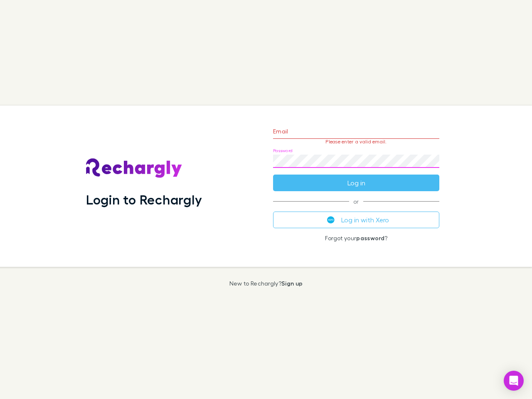 This screenshot has width=532, height=399. I want to click on button: Log in, so click(356, 183).